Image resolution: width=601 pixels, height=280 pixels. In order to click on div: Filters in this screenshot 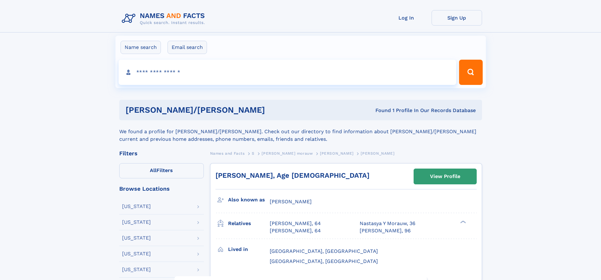, I will do `click(162, 153)`.